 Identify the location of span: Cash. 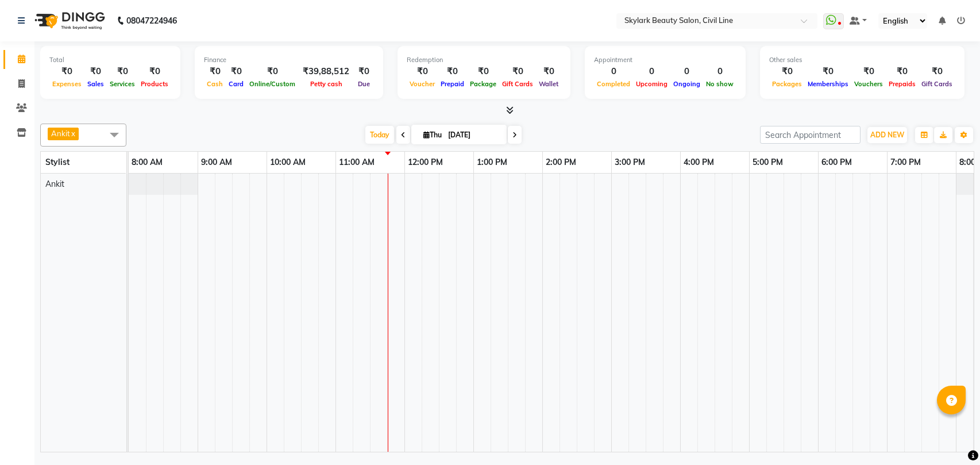
(215, 84).